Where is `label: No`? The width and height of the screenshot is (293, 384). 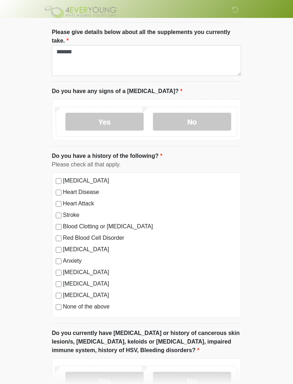
label: No is located at coordinates (192, 122).